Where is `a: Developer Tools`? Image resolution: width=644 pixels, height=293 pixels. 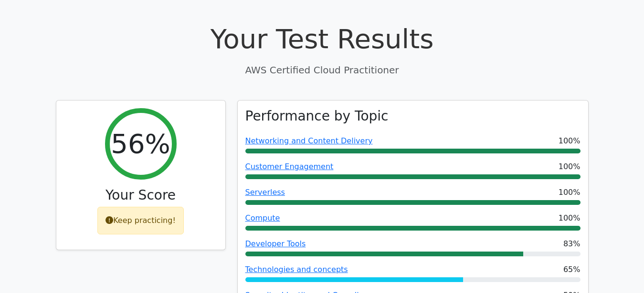 a: Developer Tools is located at coordinates (276, 244).